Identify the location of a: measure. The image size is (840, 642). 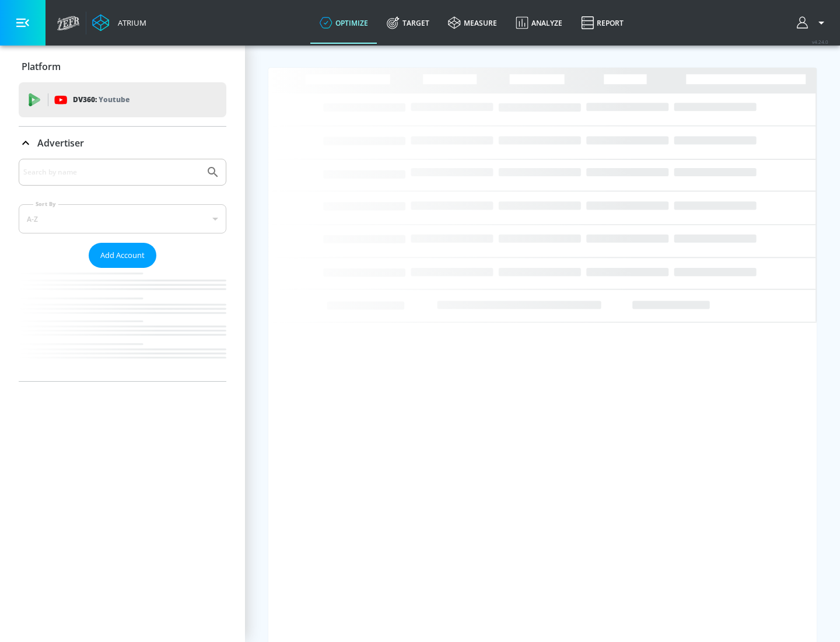
(473, 23).